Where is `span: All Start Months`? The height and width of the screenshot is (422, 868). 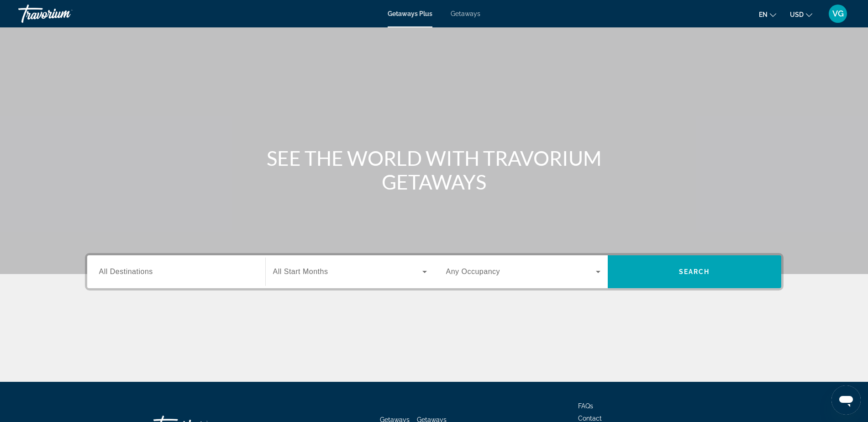
span: All Start Months is located at coordinates (300, 271).